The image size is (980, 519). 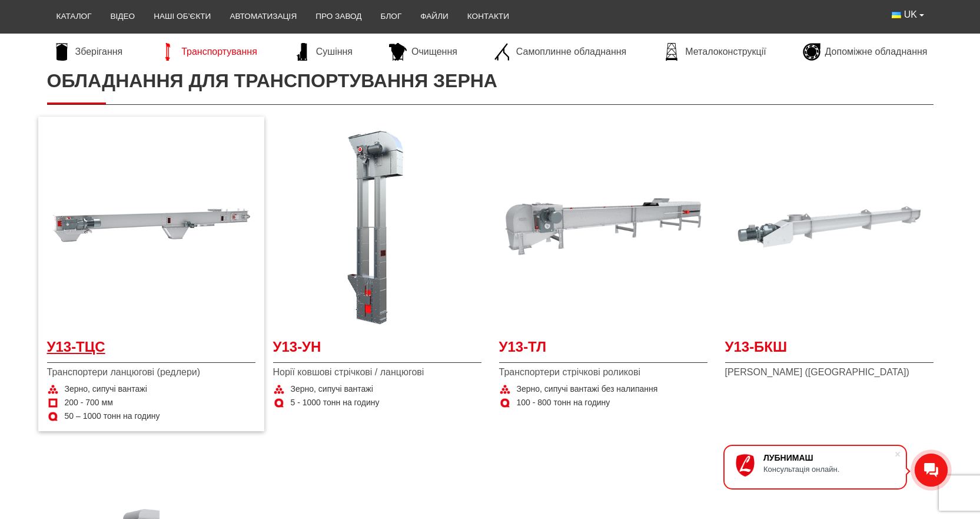 What do you see at coordinates (829, 469) in the screenshot?
I see `div: Консультація онлайн.` at bounding box center [829, 469].